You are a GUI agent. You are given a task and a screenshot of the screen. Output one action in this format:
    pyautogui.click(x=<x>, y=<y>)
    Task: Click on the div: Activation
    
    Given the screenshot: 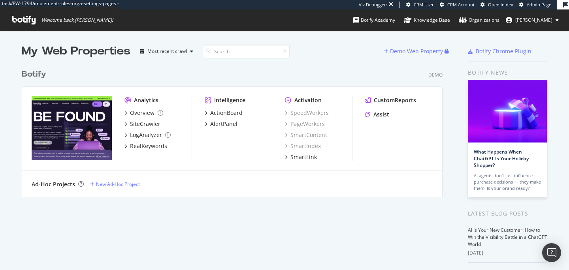 What is the action you would take?
    pyautogui.click(x=308, y=100)
    